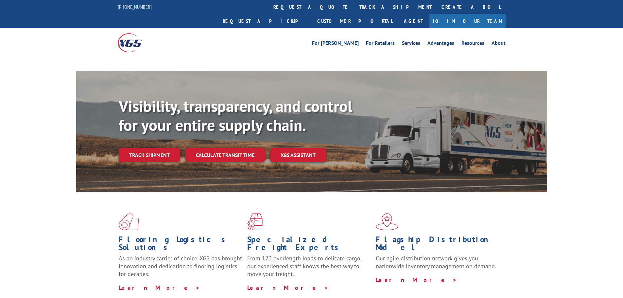 Image resolution: width=623 pixels, height=298 pixels. What do you see at coordinates (387, 222) in the screenshot?
I see `img: xgs-icon-flagship-distribution-model-red` at bounding box center [387, 222].